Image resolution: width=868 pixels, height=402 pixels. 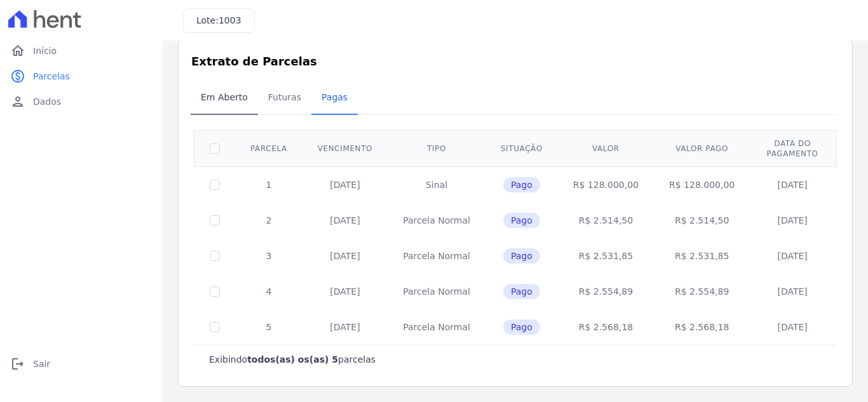 What do you see at coordinates (269, 184) in the screenshot?
I see `td: 1` at bounding box center [269, 184].